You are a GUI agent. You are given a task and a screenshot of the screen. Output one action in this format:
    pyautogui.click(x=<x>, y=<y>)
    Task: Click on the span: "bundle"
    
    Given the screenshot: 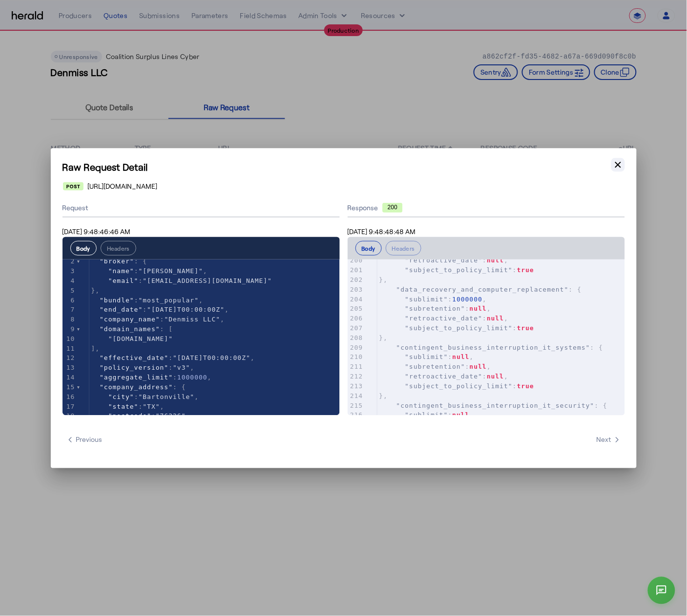 What is the action you would take?
    pyautogui.click(x=117, y=300)
    